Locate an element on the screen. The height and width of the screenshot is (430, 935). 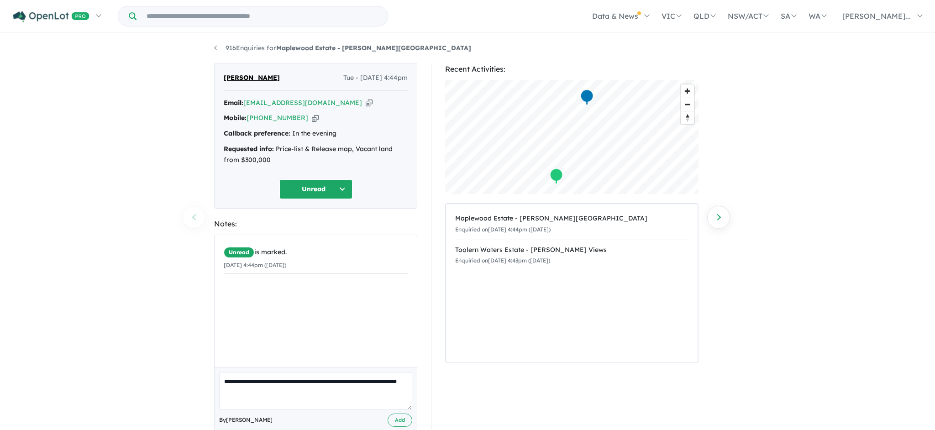
strong: Email: is located at coordinates (233, 103).